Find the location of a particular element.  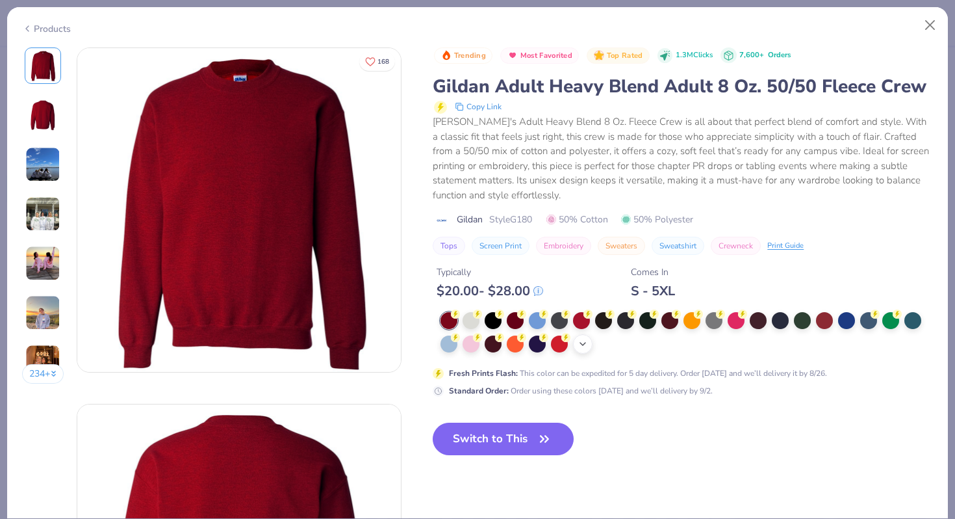

button: Sweatshirt is located at coordinates (678, 246).